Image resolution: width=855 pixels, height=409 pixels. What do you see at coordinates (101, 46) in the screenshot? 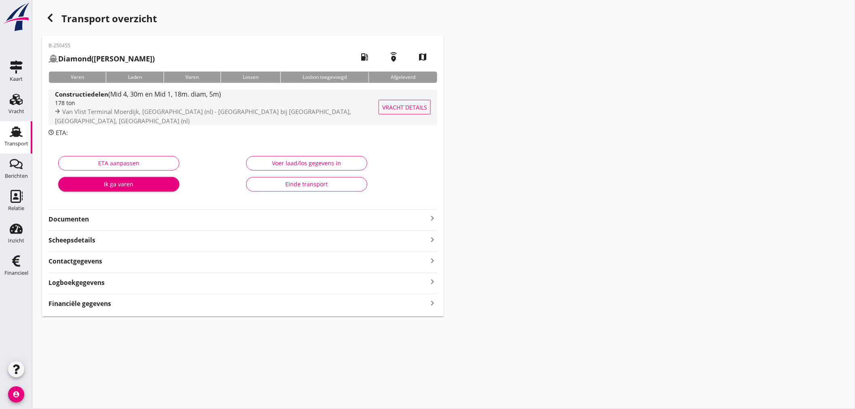
I see `p: B-250455` at bounding box center [101, 46].